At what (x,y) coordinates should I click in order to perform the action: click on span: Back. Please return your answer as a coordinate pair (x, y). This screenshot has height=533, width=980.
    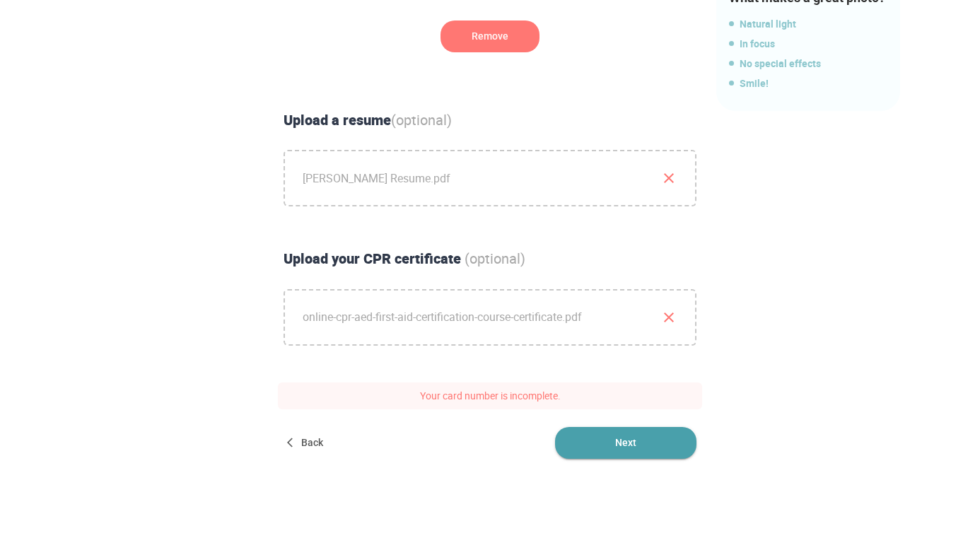
    Looking at the image, I should click on (306, 443).